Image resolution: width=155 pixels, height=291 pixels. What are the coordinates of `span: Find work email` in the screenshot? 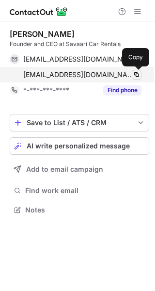 It's located at (85, 190).